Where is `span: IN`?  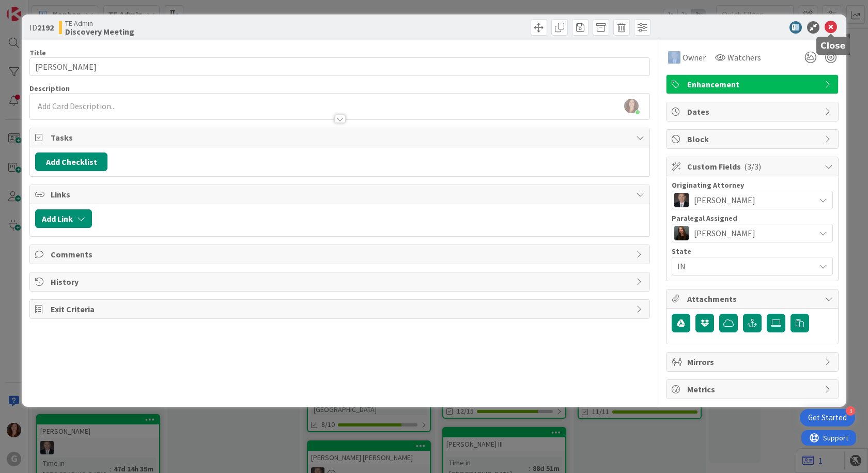
span: IN is located at coordinates (746, 266).